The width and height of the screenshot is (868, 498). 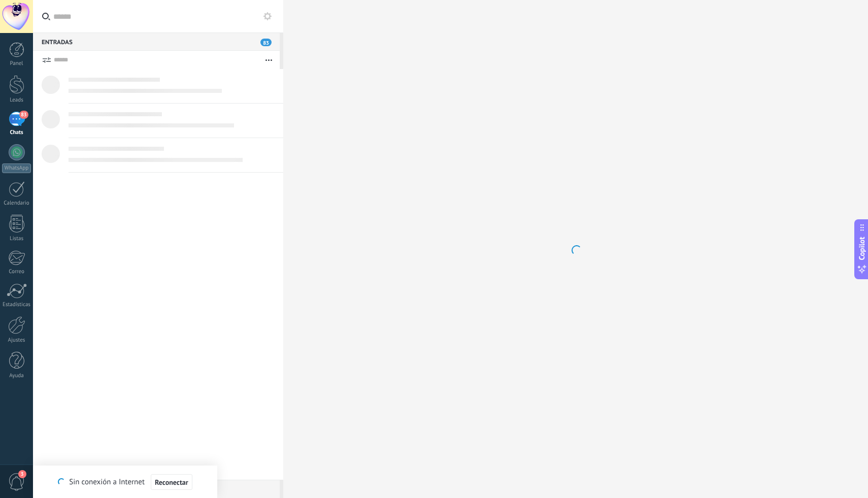 What do you see at coordinates (17, 376) in the screenshot?
I see `div: Ayuda` at bounding box center [17, 376].